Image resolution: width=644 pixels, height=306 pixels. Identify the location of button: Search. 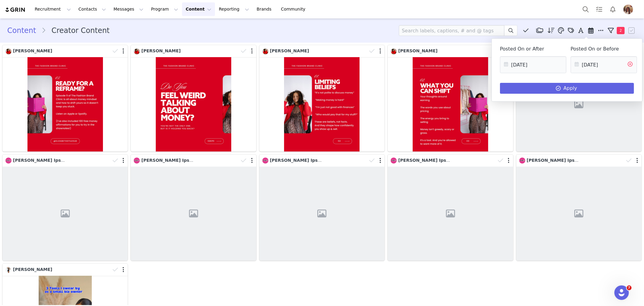
(586, 9).